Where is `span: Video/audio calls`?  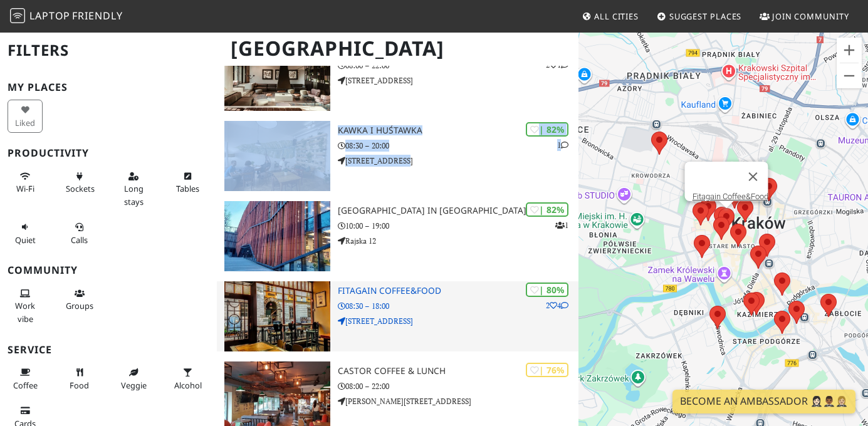 span: Video/audio calls is located at coordinates (79, 240).